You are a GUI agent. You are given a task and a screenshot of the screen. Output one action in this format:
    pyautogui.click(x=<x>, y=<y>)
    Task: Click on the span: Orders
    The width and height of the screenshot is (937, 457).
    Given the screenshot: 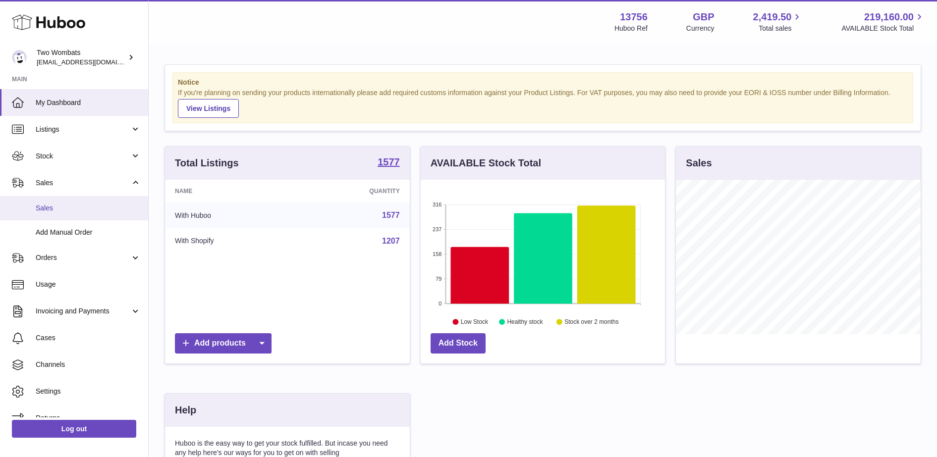 What is the action you would take?
    pyautogui.click(x=83, y=258)
    